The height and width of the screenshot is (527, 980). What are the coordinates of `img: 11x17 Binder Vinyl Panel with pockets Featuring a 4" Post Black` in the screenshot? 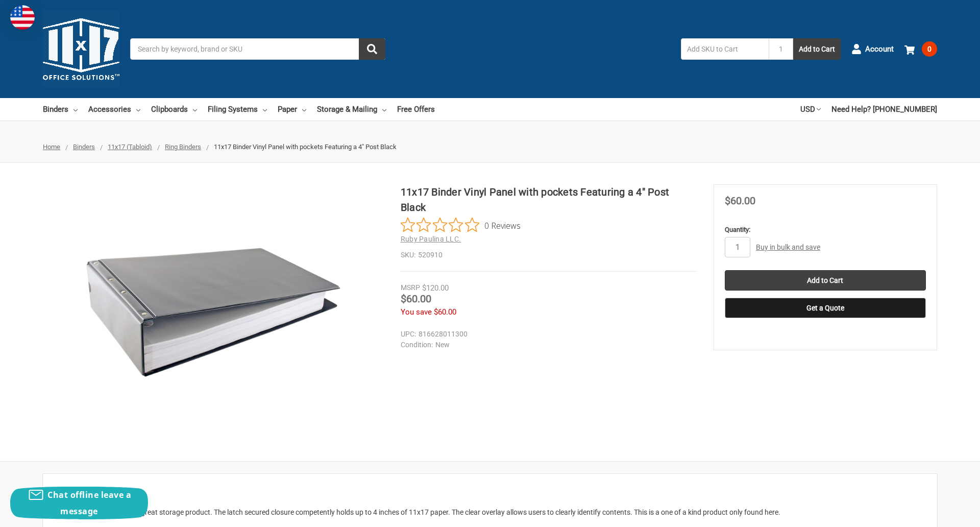 It's located at (213, 312).